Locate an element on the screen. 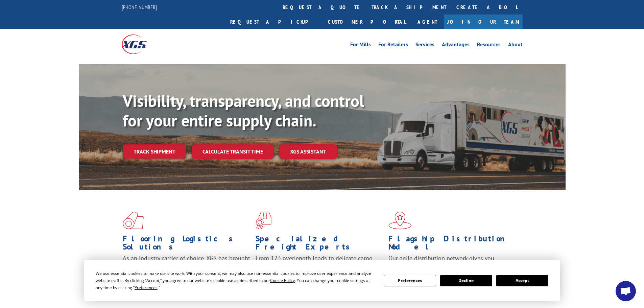  span: As an industry carrier of choice, XGS has brought innovation and dedication to flooring logistics... is located at coordinates (186, 266).